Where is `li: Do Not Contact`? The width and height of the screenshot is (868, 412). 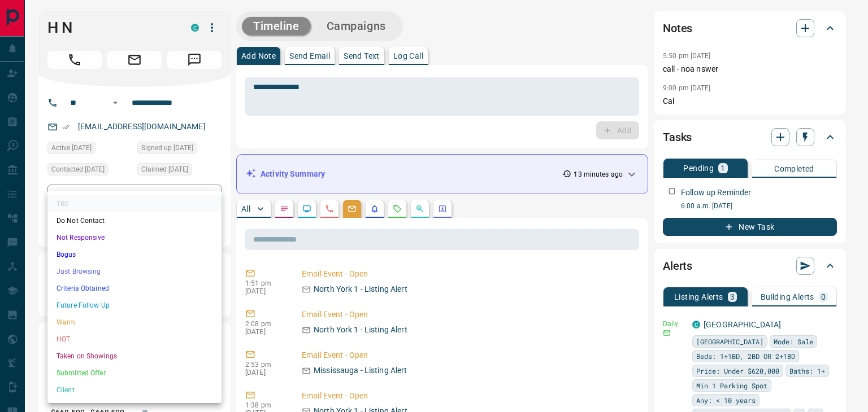 li: Do Not Contact is located at coordinates (135, 221).